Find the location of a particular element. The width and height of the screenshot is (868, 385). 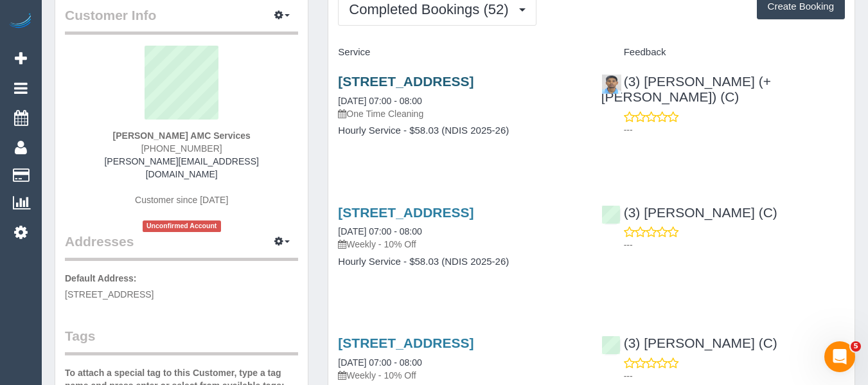

h4: Service is located at coordinates (459, 52).